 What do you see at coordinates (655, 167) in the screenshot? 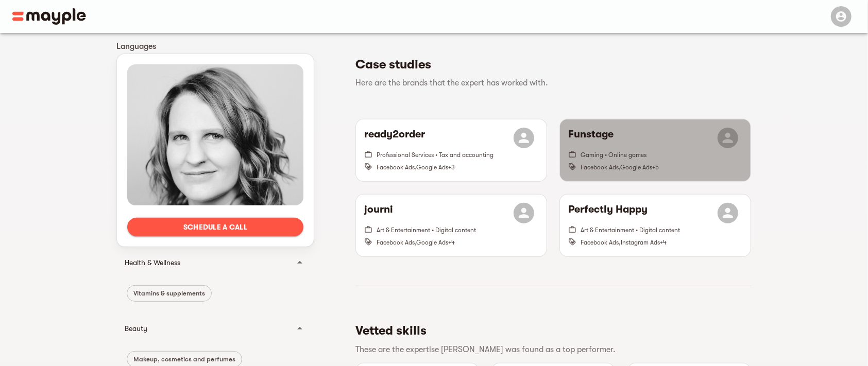
I see `span: + 5` at bounding box center [655, 167].